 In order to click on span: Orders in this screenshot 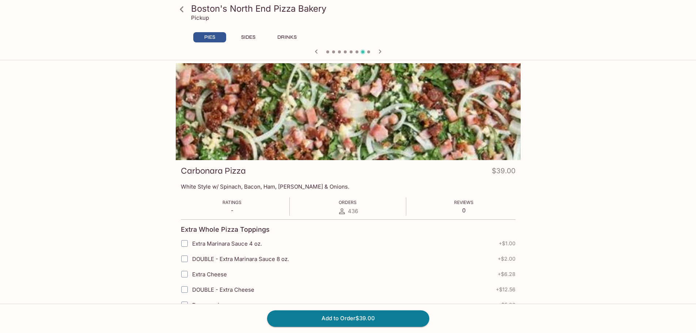, I will do `click(347, 202)`.